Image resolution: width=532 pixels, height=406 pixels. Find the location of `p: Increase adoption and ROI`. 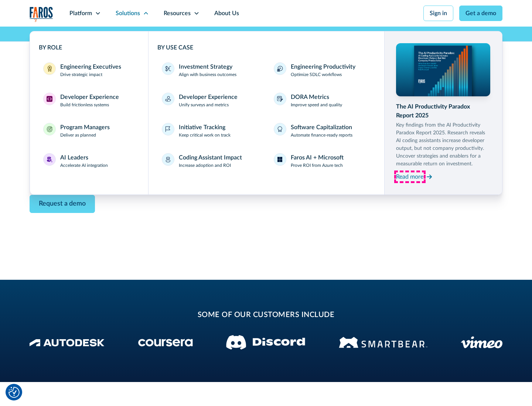

p: Increase adoption and ROI is located at coordinates (205, 165).